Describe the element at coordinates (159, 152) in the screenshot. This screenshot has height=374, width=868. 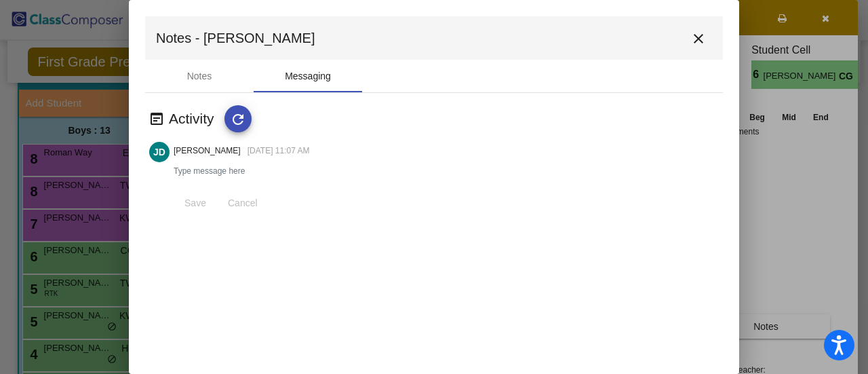
I see `mat-chip-avatar: JD` at that location.